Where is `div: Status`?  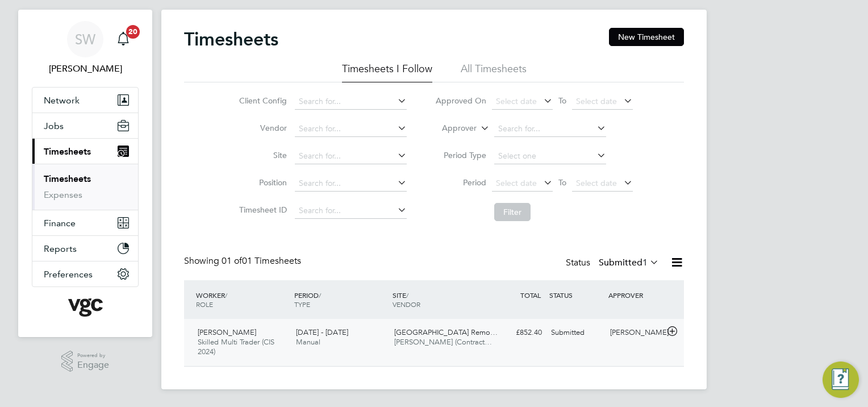
div: Status is located at coordinates (613, 263).